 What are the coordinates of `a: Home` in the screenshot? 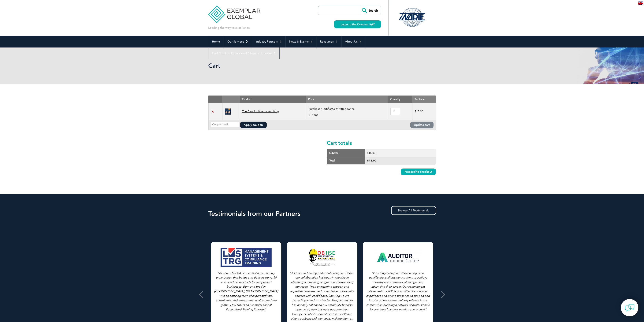 It's located at (216, 42).